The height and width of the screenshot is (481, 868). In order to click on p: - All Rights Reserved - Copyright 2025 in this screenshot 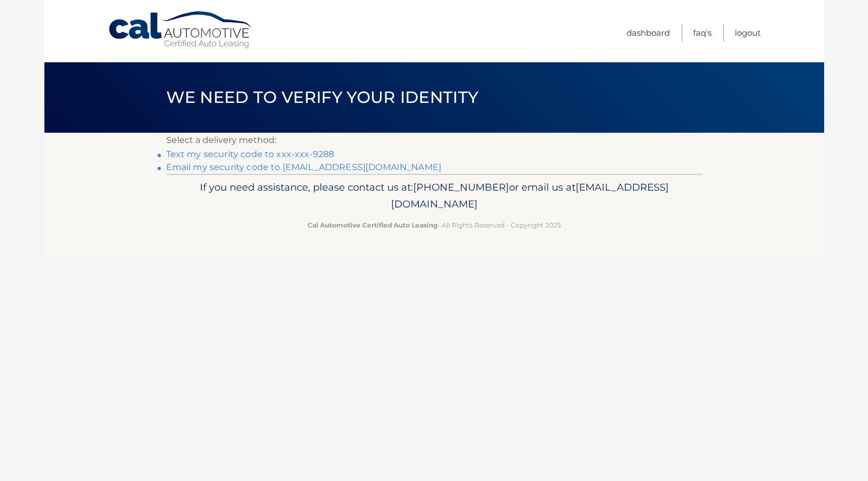, I will do `click(434, 225)`.